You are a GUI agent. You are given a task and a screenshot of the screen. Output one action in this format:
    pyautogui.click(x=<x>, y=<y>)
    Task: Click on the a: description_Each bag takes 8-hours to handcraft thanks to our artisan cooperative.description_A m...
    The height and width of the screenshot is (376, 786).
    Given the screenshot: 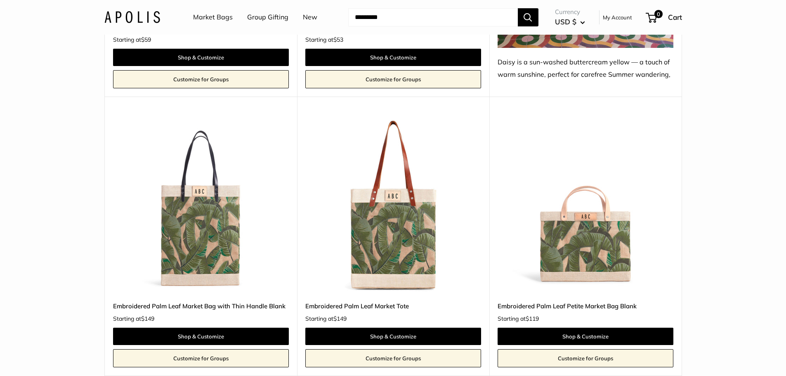 What is the action you would take?
    pyautogui.click(x=201, y=205)
    